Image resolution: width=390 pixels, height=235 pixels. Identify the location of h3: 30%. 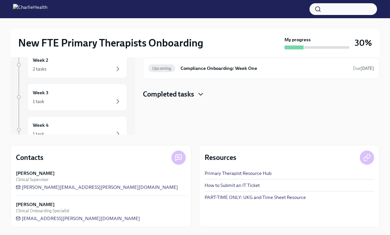
(363, 43).